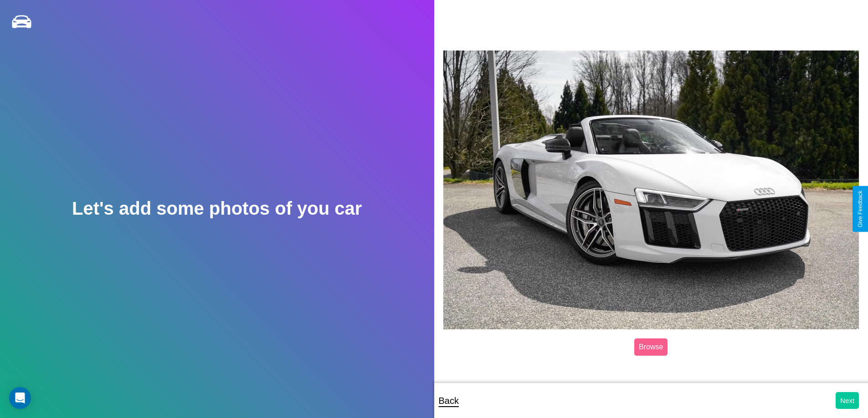 This screenshot has width=868, height=418. I want to click on img: posted, so click(651, 190).